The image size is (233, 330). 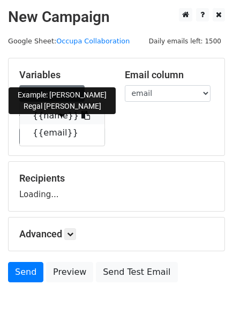 I want to click on small: Google Sheet:, so click(x=69, y=41).